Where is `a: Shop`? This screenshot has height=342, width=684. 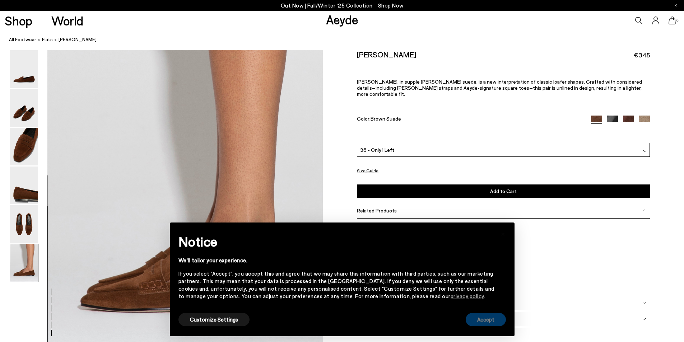 a: Shop is located at coordinates (18, 20).